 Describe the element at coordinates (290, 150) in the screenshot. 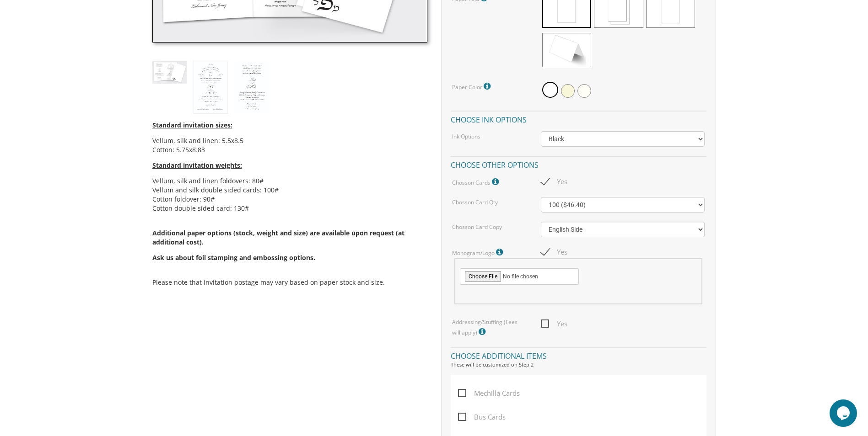

I see `li: Cotton: 5.75x8.83` at that location.